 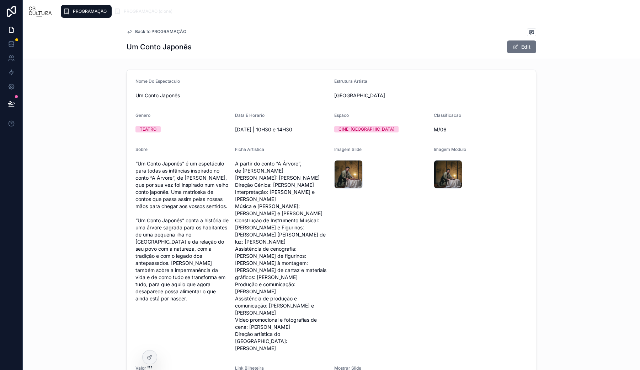 I want to click on a: Back to PROGRAMAÇÃO, so click(x=156, y=32).